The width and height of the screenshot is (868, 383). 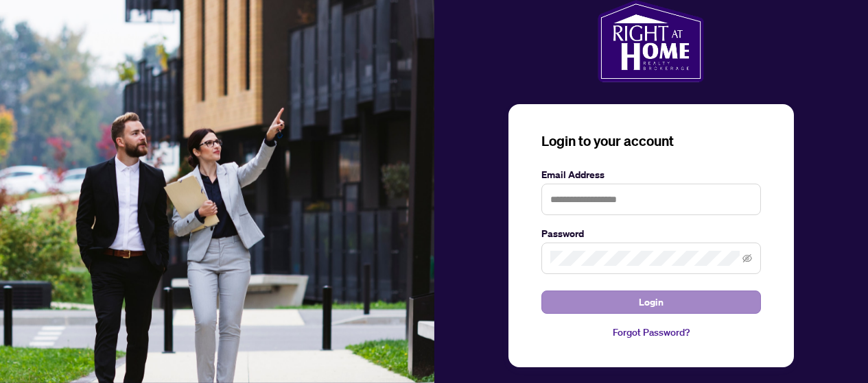 I want to click on h3: Login to your account, so click(x=652, y=142).